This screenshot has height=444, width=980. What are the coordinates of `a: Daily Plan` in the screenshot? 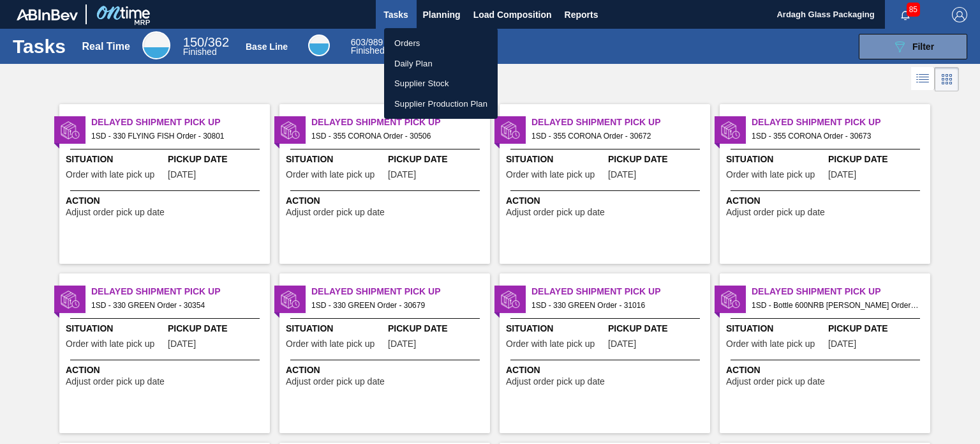 It's located at (441, 64).